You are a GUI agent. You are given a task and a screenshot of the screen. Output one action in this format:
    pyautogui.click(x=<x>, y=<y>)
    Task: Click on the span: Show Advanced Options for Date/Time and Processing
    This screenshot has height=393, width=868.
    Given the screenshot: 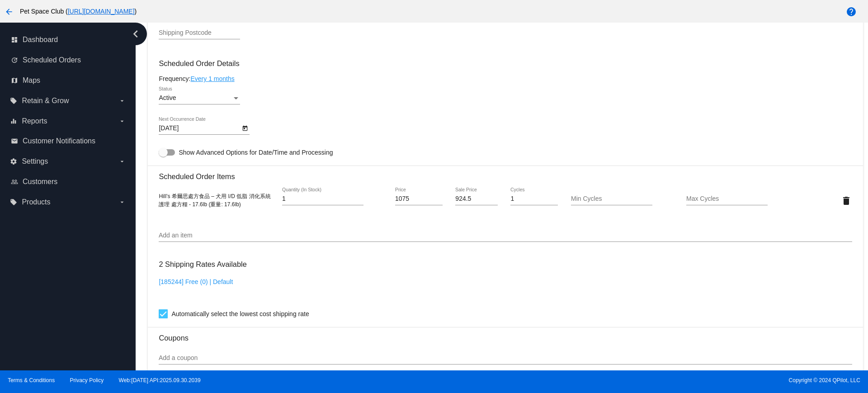 What is the action you would take?
    pyautogui.click(x=256, y=152)
    